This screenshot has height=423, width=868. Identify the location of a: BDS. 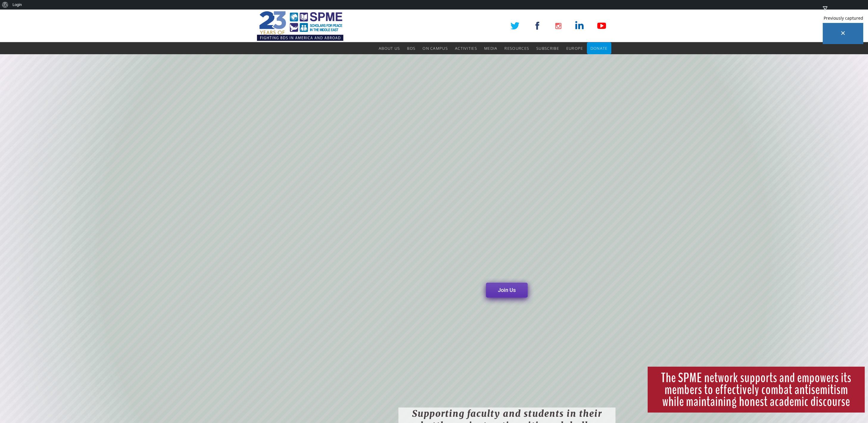
(411, 48).